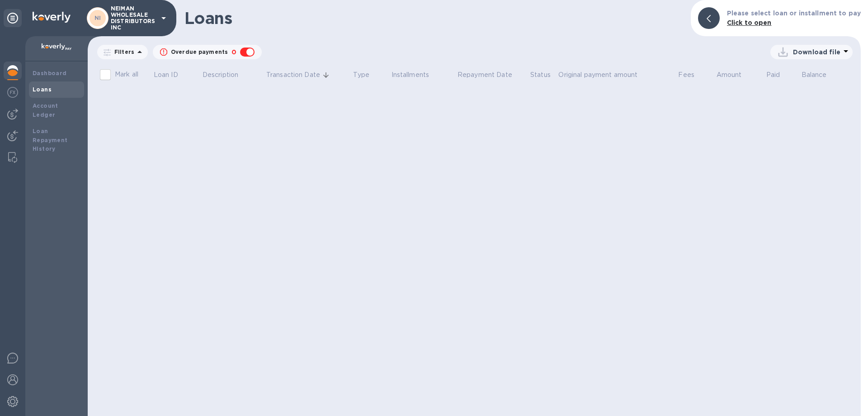 This screenshot has width=868, height=416. Describe the element at coordinates (692, 74) in the screenshot. I see `span: Fees` at that location.